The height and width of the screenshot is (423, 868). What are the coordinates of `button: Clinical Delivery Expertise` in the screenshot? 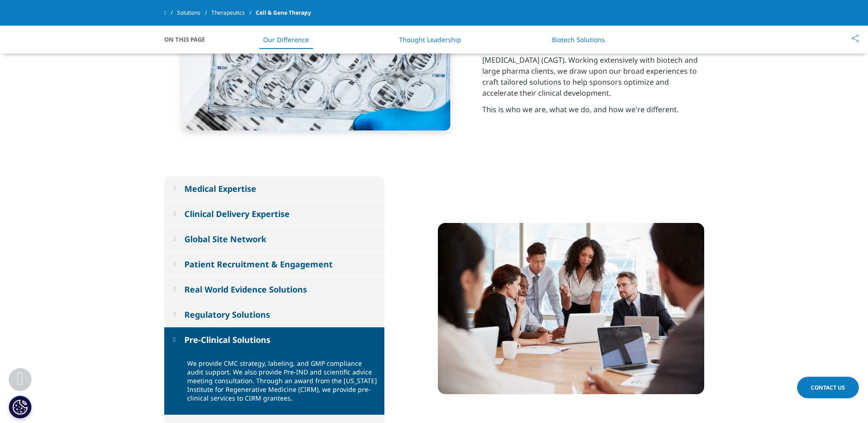 It's located at (274, 214).